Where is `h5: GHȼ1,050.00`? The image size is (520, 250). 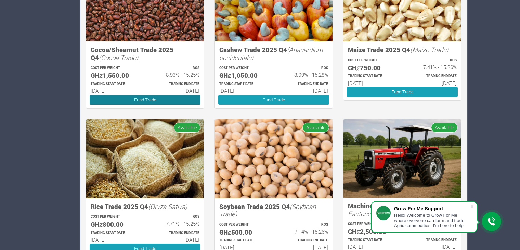
h5: GHȼ1,050.00 is located at coordinates (243, 75).